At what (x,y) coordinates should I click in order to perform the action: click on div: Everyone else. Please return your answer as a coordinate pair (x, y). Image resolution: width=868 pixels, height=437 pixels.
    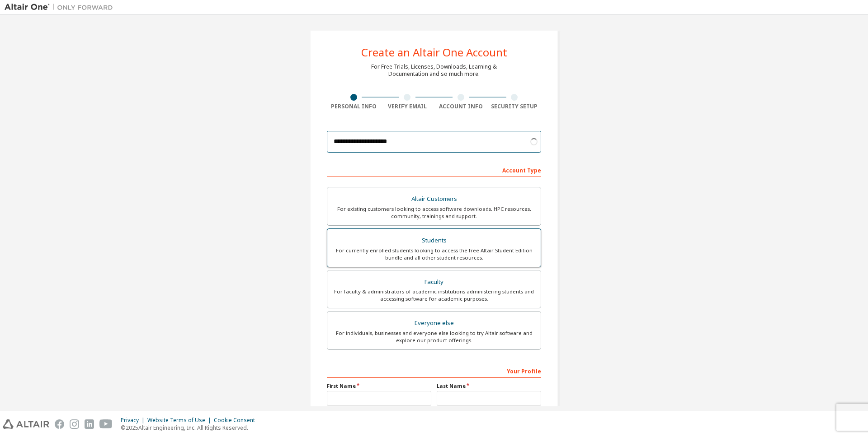
    Looking at the image, I should click on (434, 324).